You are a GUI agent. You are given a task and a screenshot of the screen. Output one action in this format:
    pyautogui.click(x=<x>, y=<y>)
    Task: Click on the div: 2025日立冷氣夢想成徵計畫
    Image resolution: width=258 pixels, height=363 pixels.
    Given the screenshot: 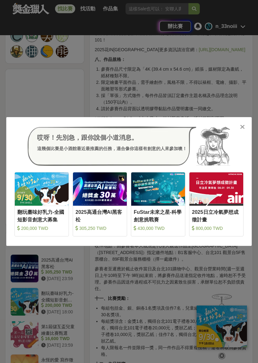 What is the action you would take?
    pyautogui.click(x=216, y=216)
    